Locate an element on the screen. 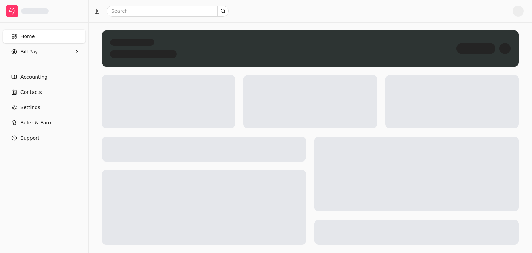  a: Accounting is located at coordinates (44, 77).